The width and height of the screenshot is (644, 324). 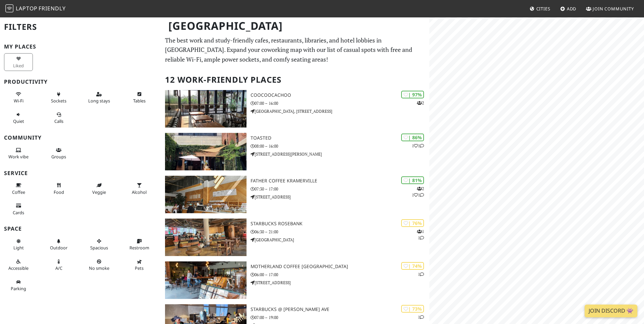 I want to click on div: | 74%, so click(x=412, y=266).